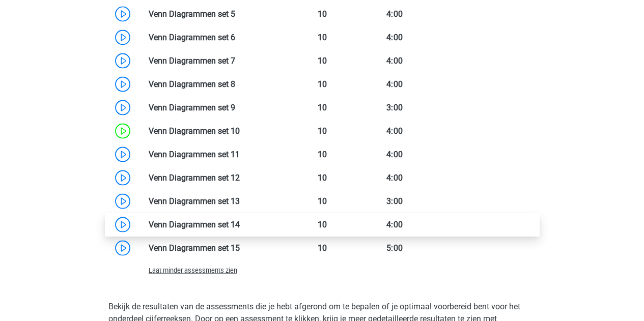  I want to click on div: Venn Diagrammen set 14, so click(213, 224).